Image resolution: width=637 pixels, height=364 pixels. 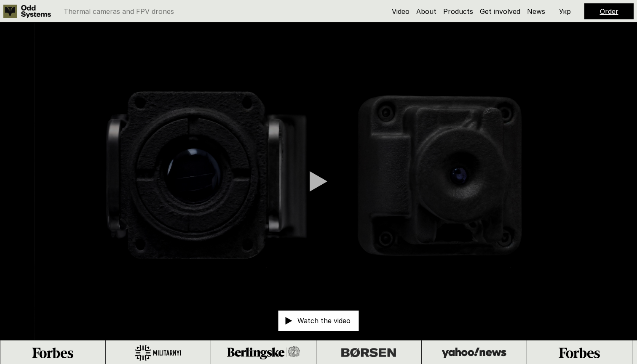 What do you see at coordinates (609, 11) in the screenshot?
I see `a: Order` at bounding box center [609, 11].